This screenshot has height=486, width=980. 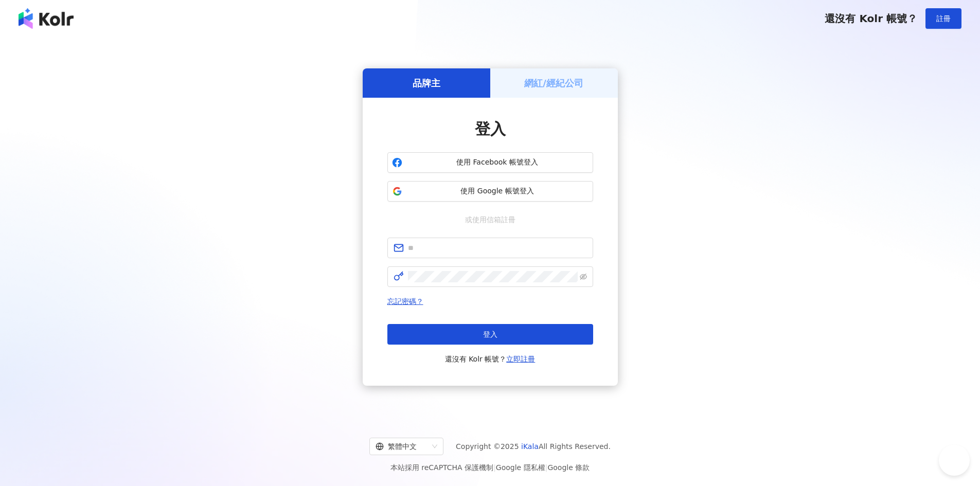 What do you see at coordinates (497, 192) in the screenshot?
I see `span: 使用 Google 帳號登入` at bounding box center [497, 192].